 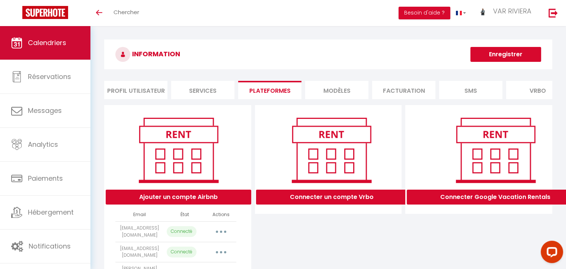 I want to click on span: Calendriers, so click(x=47, y=42).